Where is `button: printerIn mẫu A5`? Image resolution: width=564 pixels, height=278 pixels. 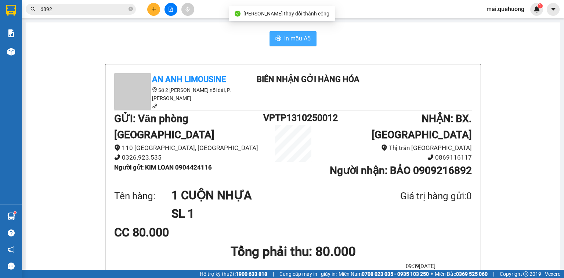
button: printerIn mẫu A5 is located at coordinates (293, 39).